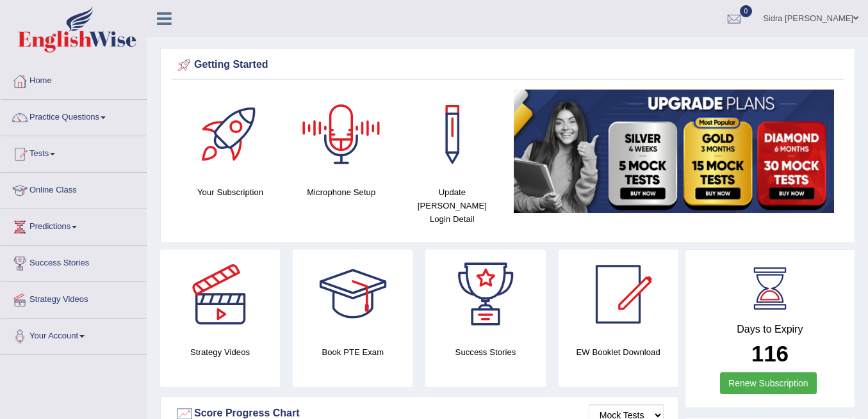 The height and width of the screenshot is (419, 868). I want to click on a: Strategy Videos, so click(74, 298).